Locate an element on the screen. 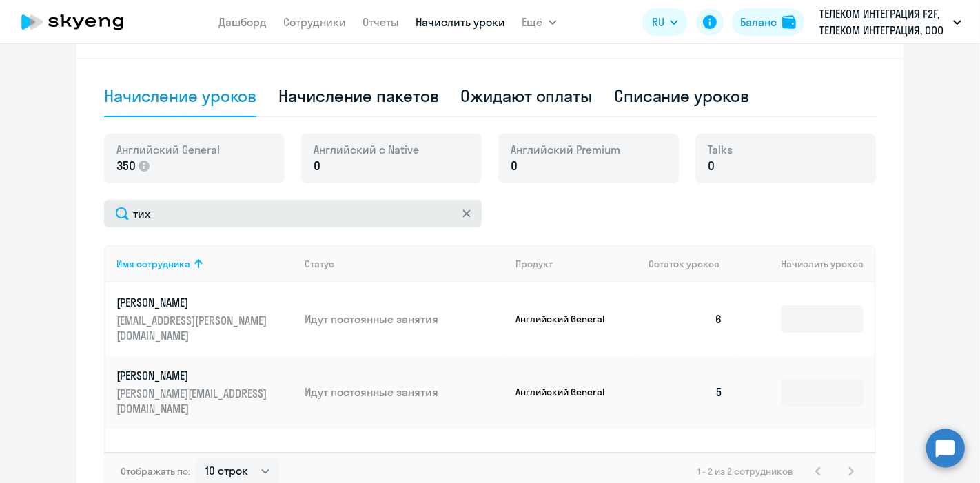  a: Балансbalance is located at coordinates (767, 22).